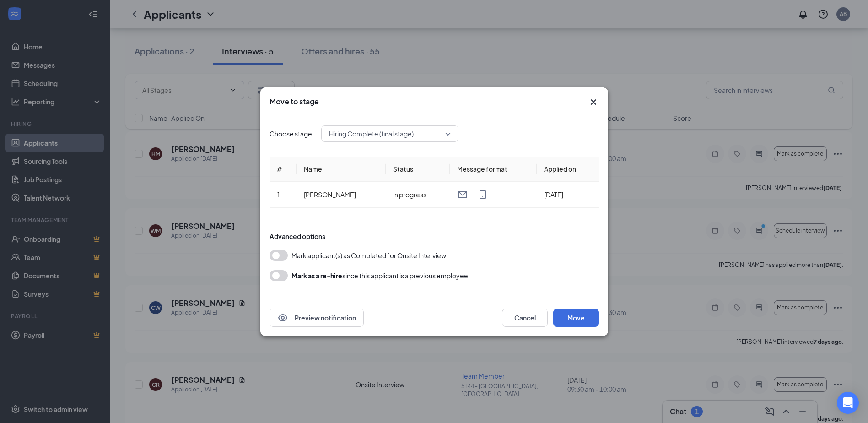 Image resolution: width=868 pixels, height=423 pixels. What do you see at coordinates (294, 102) in the screenshot?
I see `h3: Move to stage` at bounding box center [294, 102].